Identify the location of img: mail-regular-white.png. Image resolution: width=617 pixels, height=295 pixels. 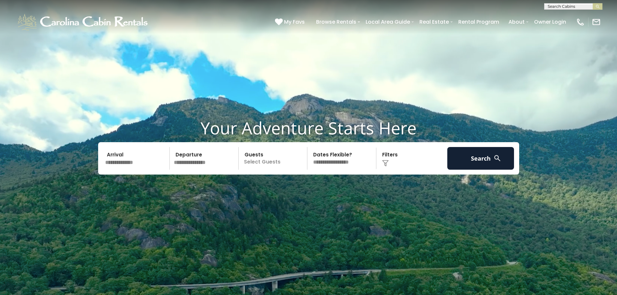
(596, 22).